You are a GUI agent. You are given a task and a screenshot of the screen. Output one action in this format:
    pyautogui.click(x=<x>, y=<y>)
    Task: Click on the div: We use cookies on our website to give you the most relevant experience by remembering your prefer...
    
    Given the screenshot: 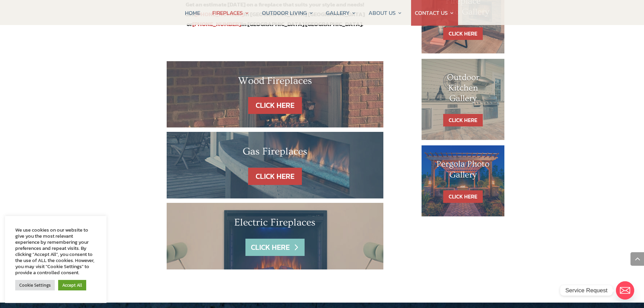 What is the action you would take?
    pyautogui.click(x=55, y=251)
    